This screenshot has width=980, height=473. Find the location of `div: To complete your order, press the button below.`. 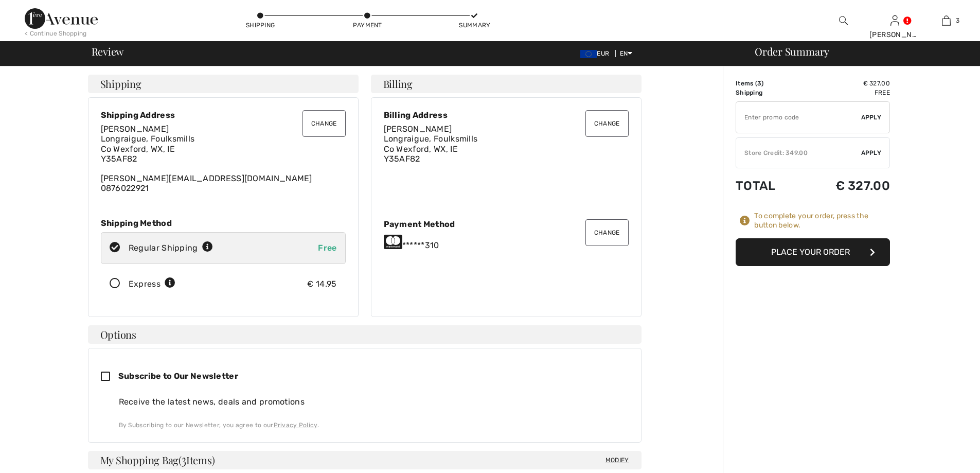

div: To complete your order, press the button below. is located at coordinates (822, 221).